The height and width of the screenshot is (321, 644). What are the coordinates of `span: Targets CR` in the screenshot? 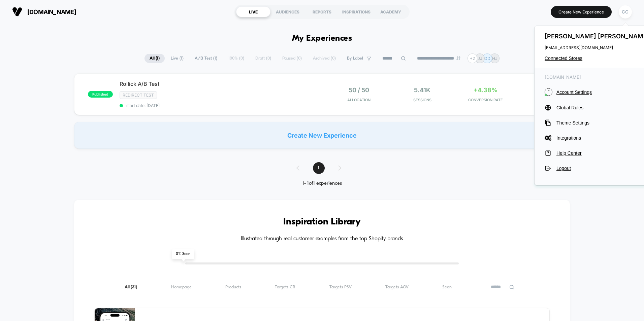 It's located at (285, 287).